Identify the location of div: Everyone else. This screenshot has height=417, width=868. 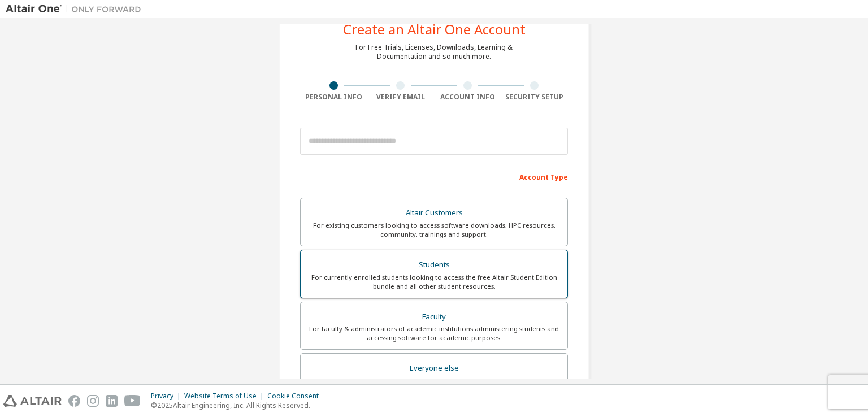
(434, 368).